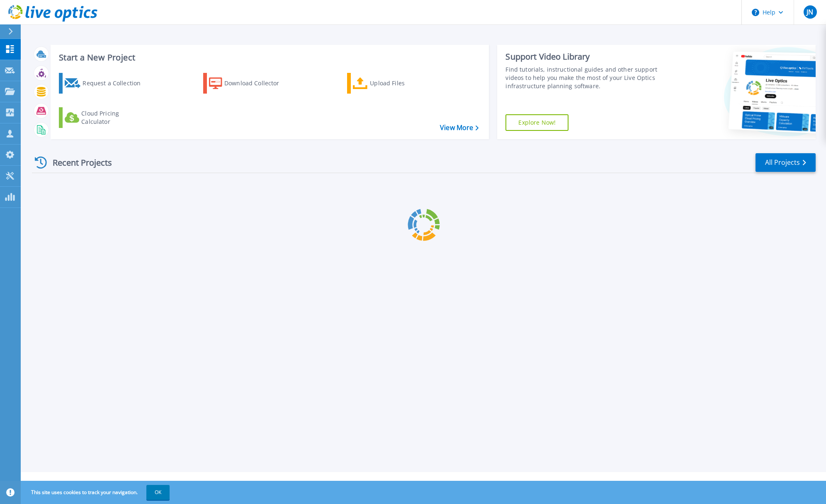  I want to click on h3: Start a New Project, so click(269, 58).